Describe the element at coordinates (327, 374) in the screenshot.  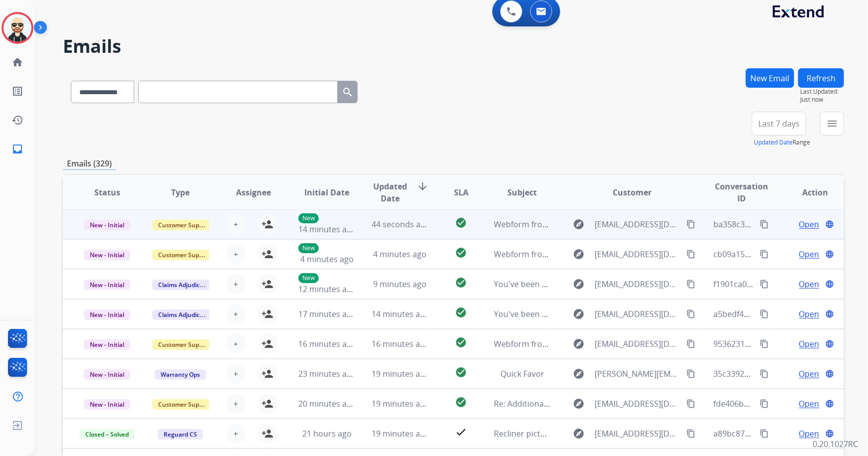
I see `span: 23 minutes ago` at that location.